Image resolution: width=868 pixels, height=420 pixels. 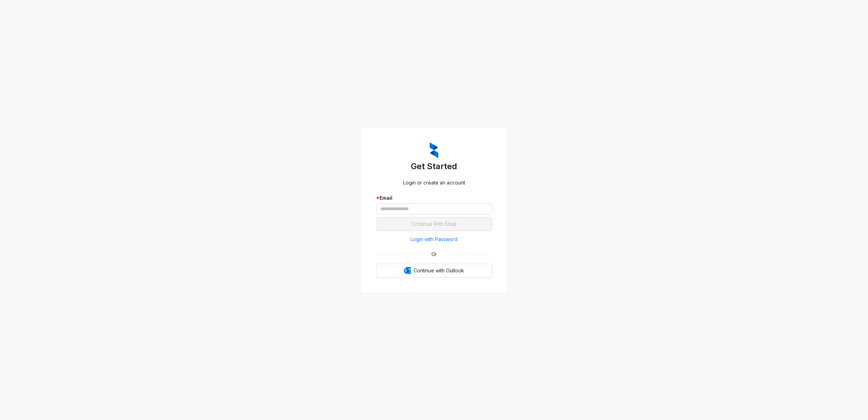 I want to click on button: Continue With Email, so click(x=434, y=224).